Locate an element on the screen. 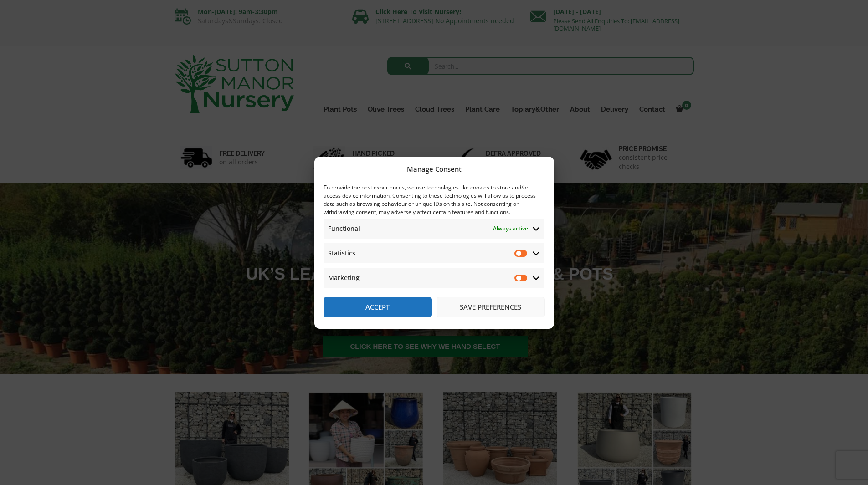 The width and height of the screenshot is (868, 485). span: Marketing is located at coordinates (343, 278).